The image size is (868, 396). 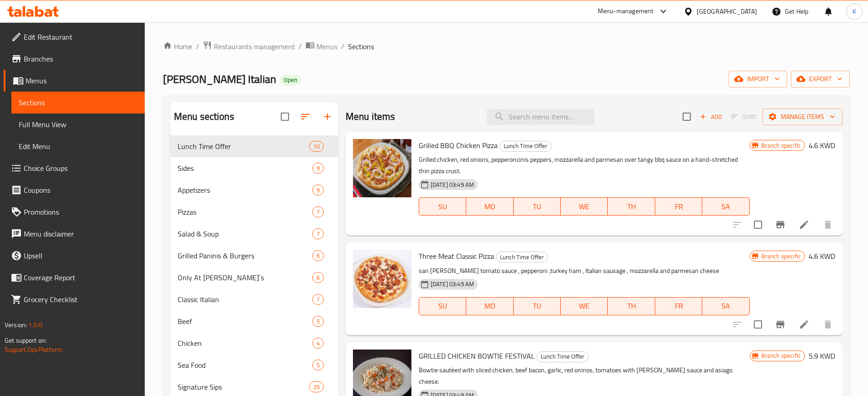 I want to click on span: Branch specific, so click(x=781, y=256).